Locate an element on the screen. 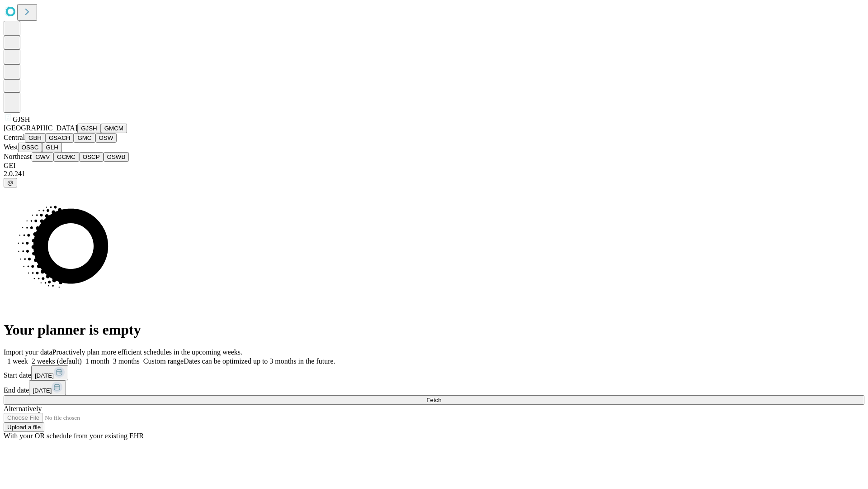 The image size is (868, 489). button: GWV is located at coordinates (42, 157).